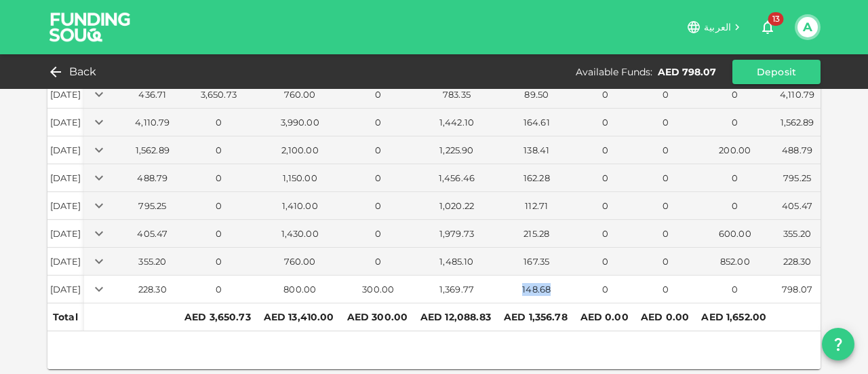 The width and height of the screenshot is (868, 374). I want to click on div: 1,485.10, so click(456, 262).